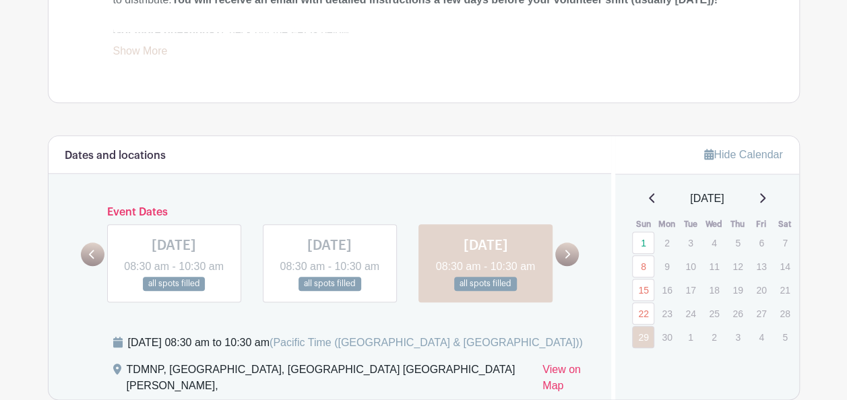 Image resolution: width=847 pixels, height=400 pixels. I want to click on p: 14, so click(784, 266).